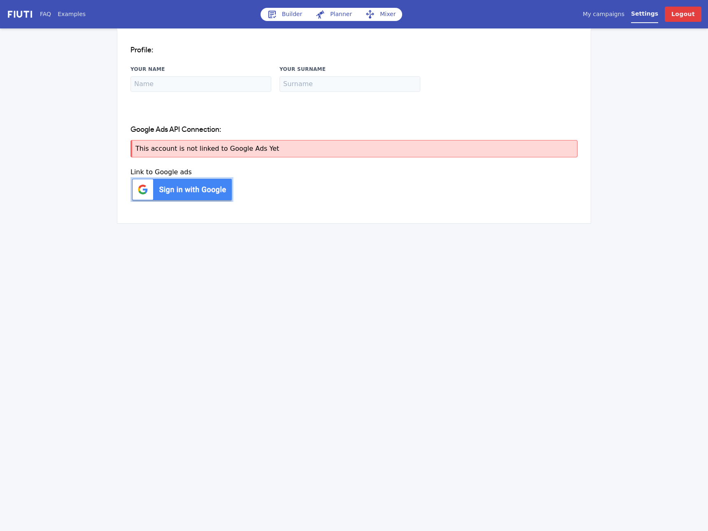 The height and width of the screenshot is (531, 708). What do you see at coordinates (20, 14) in the screenshot?
I see `img: f731f27.png` at bounding box center [20, 14].